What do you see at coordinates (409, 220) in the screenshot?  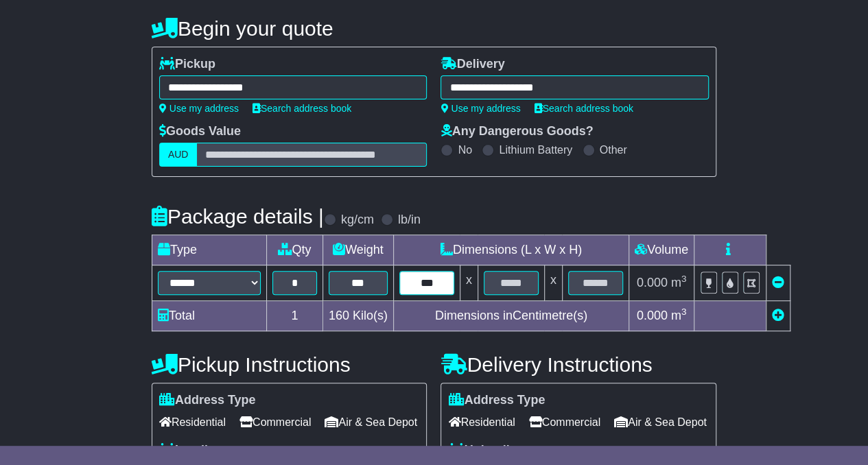 I see `label: lb/in` at bounding box center [409, 220].